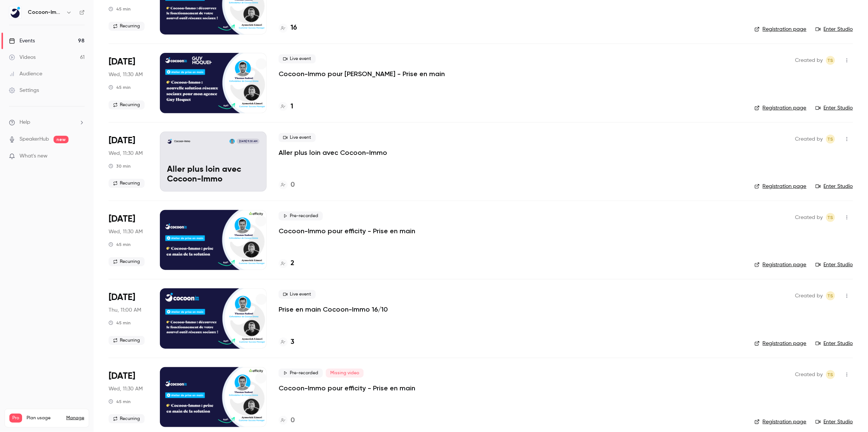 This screenshot has height=432, width=868. What do you see at coordinates (75, 418) in the screenshot?
I see `a: Manage` at bounding box center [75, 418].